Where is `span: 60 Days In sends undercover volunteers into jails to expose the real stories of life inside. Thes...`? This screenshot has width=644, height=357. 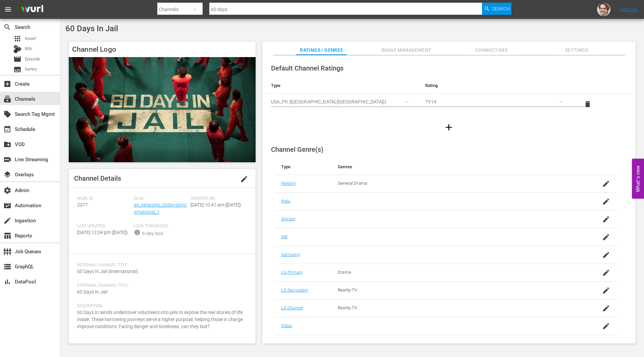
span: 60 Days In sends undercover volunteers into jails to expose the real stories of life inside. Thes... is located at coordinates (160, 319).